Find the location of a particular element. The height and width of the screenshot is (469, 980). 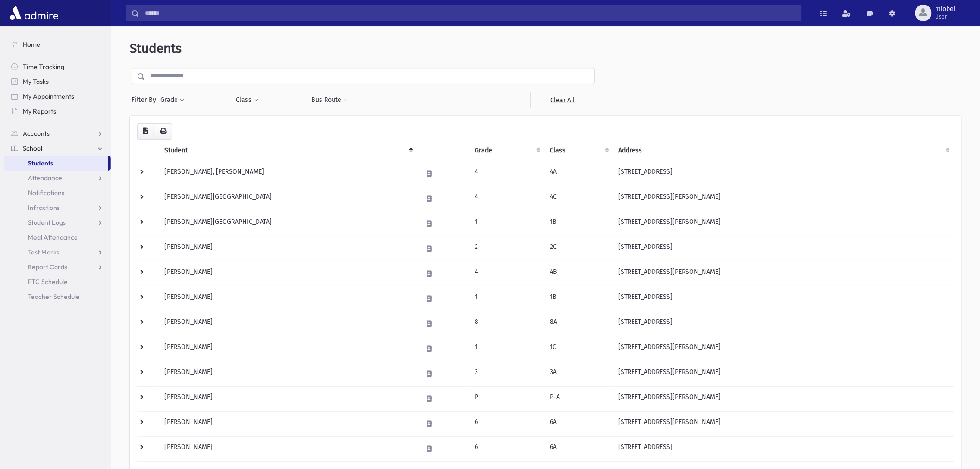

a: Teacher Schedule is located at coordinates (57, 297).